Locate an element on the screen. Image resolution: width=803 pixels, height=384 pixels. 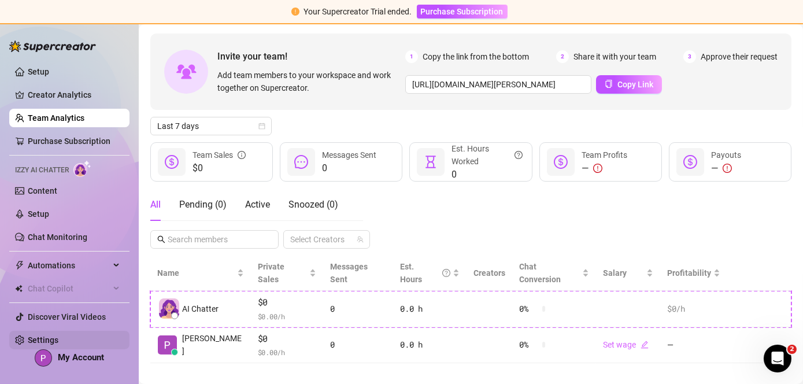
span: Last 7 days is located at coordinates (211, 126).